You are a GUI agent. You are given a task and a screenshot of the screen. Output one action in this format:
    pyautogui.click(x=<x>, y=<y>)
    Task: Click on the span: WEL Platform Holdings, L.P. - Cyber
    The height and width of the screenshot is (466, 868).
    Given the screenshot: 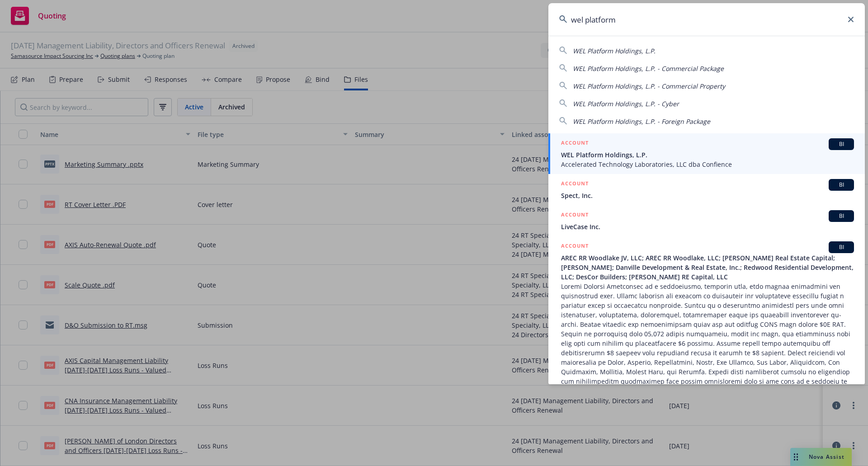 What is the action you would take?
    pyautogui.click(x=625, y=104)
    